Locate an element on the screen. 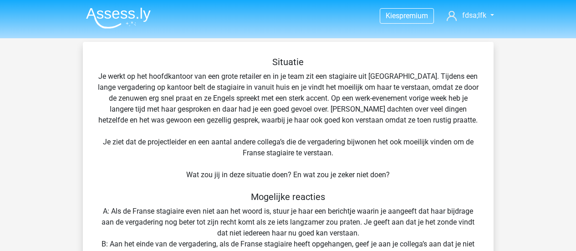 This screenshot has height=251, width=576. h5: Mogelijke reacties is located at coordinates (288, 197).